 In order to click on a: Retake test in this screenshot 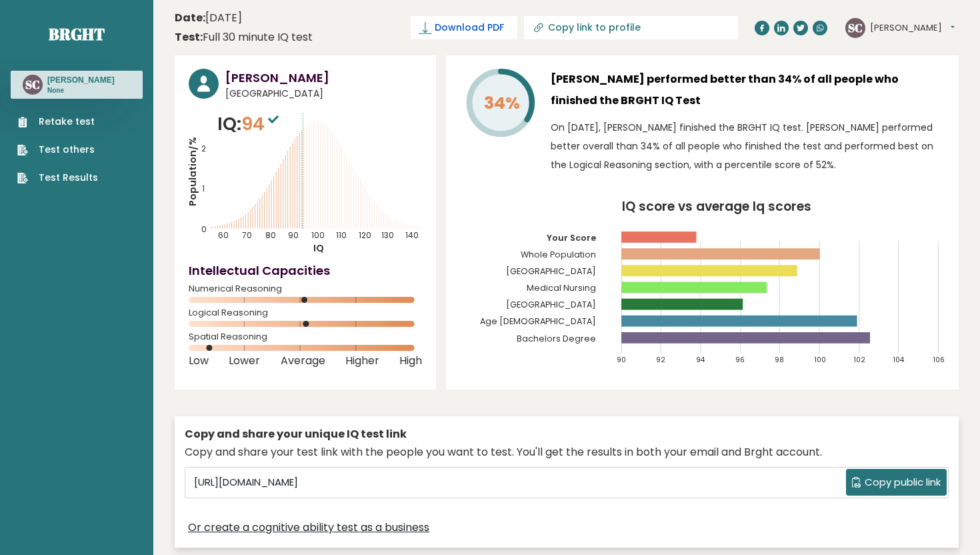, I will do `click(58, 121)`.